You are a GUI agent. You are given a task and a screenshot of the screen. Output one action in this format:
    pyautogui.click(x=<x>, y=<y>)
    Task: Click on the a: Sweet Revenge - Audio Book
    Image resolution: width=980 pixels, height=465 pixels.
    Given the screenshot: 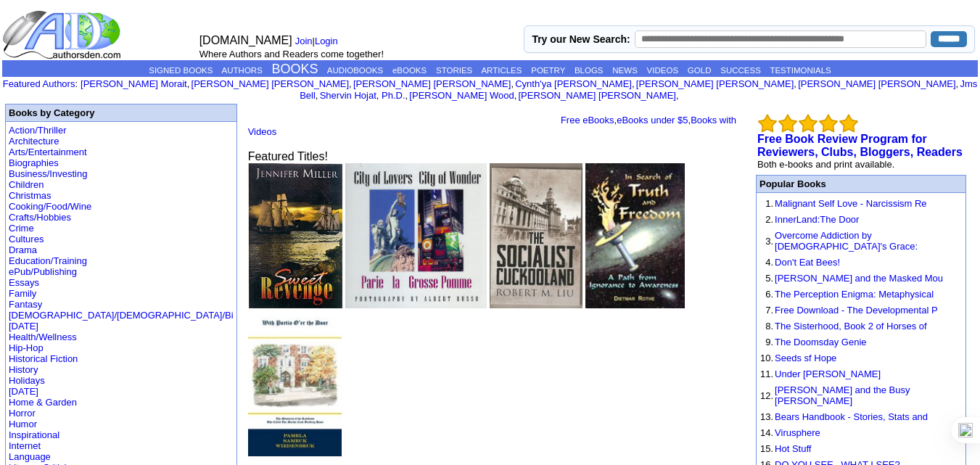 What is the action you would take?
    pyautogui.click(x=295, y=304)
    